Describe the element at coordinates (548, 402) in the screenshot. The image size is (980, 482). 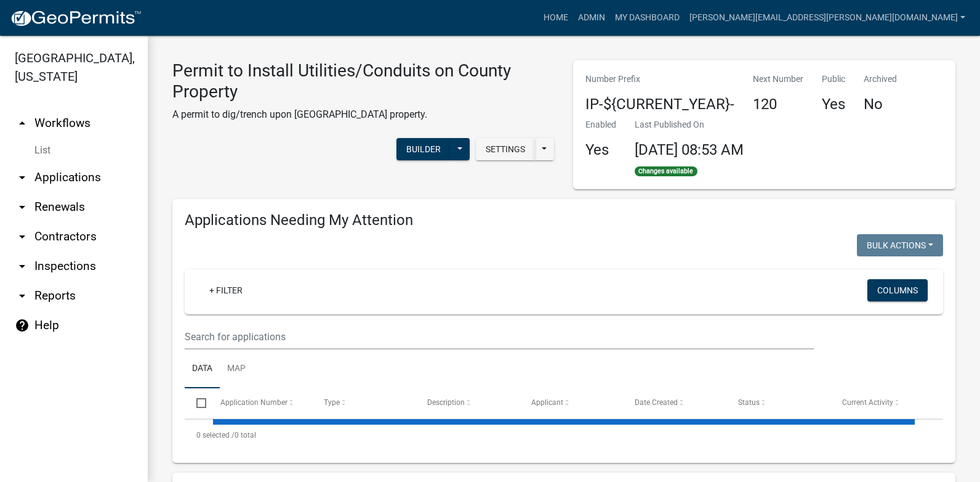
I see `span: Applicant` at that location.